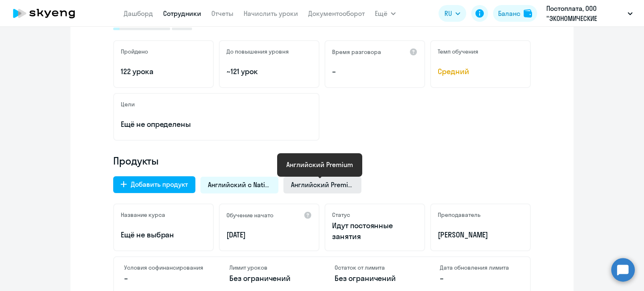 The image size is (644, 291). I want to click on button: RU, so click(452, 13).